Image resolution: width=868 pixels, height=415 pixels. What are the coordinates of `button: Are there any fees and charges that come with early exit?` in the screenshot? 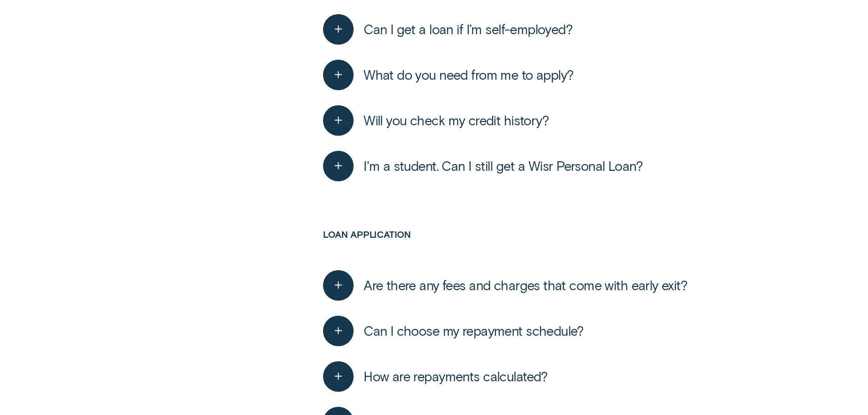 It's located at (505, 285).